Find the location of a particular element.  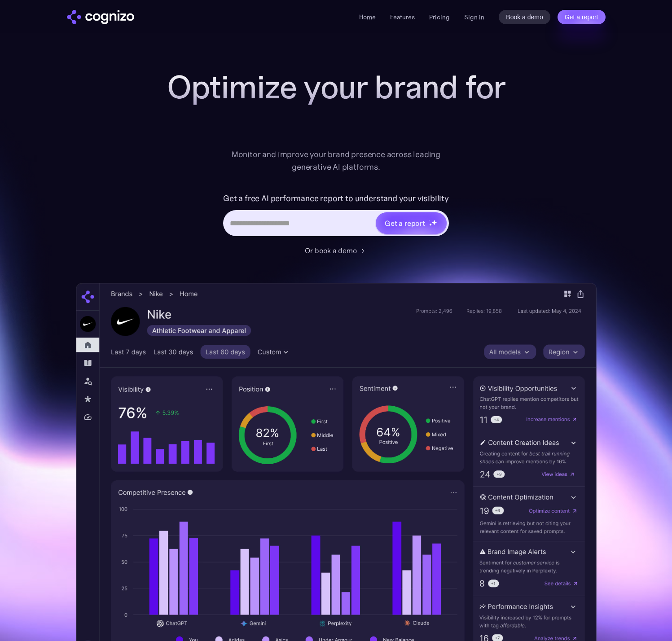

div: Get a report is located at coordinates (405, 223).